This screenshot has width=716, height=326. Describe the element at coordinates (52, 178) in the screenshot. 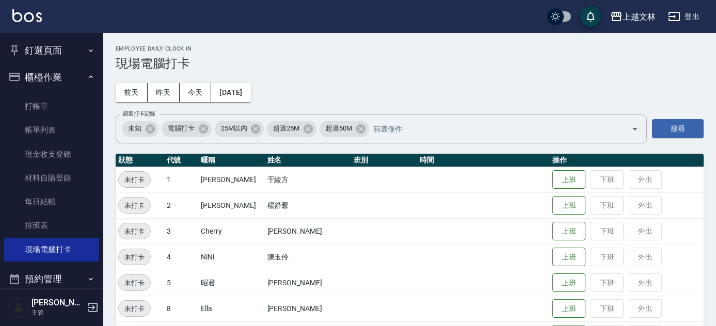

I see `a: 材料自購登錄` at that location.